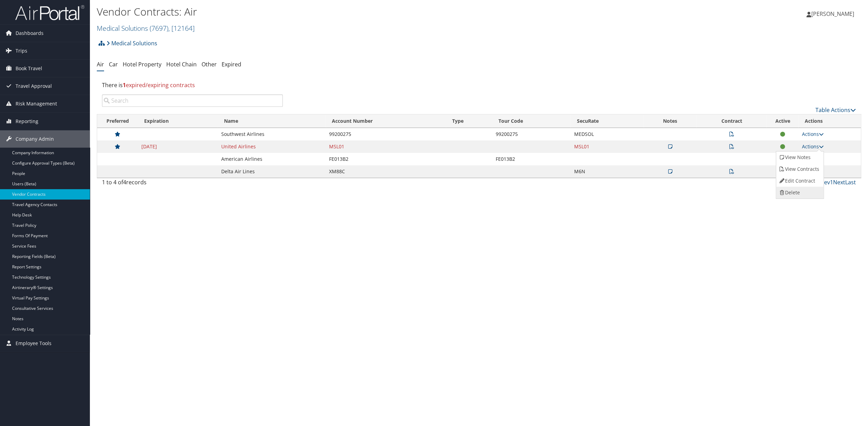 The image size is (868, 426). Describe the element at coordinates (36, 104) in the screenshot. I see `span: Risk Management` at that location.